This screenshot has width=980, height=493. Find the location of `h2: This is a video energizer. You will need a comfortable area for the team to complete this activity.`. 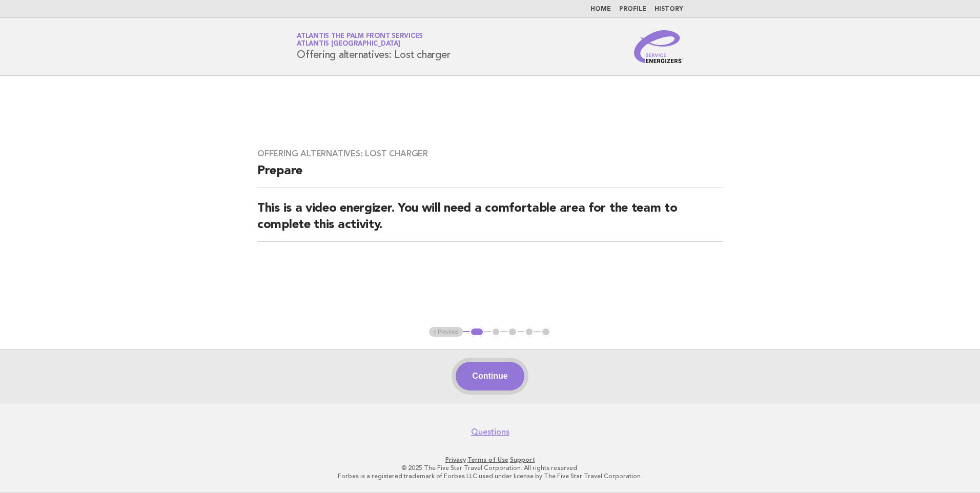

h2: This is a video energizer. You will need a comfortable area for the team to complete this activity. is located at coordinates (490, 221).